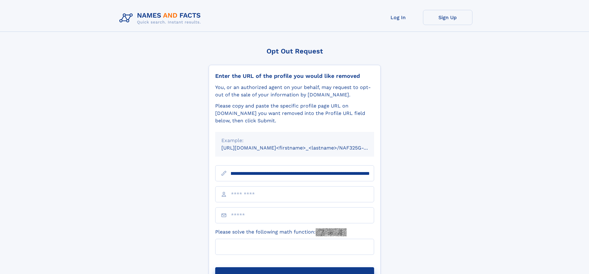 This screenshot has height=274, width=589. Describe the element at coordinates (448, 17) in the screenshot. I see `a: Sign Up` at that location.